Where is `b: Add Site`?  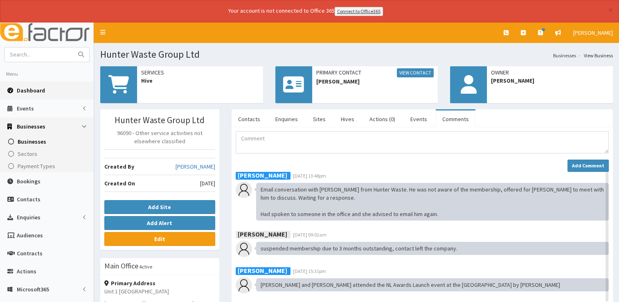 b: Add Site is located at coordinates (159, 207).